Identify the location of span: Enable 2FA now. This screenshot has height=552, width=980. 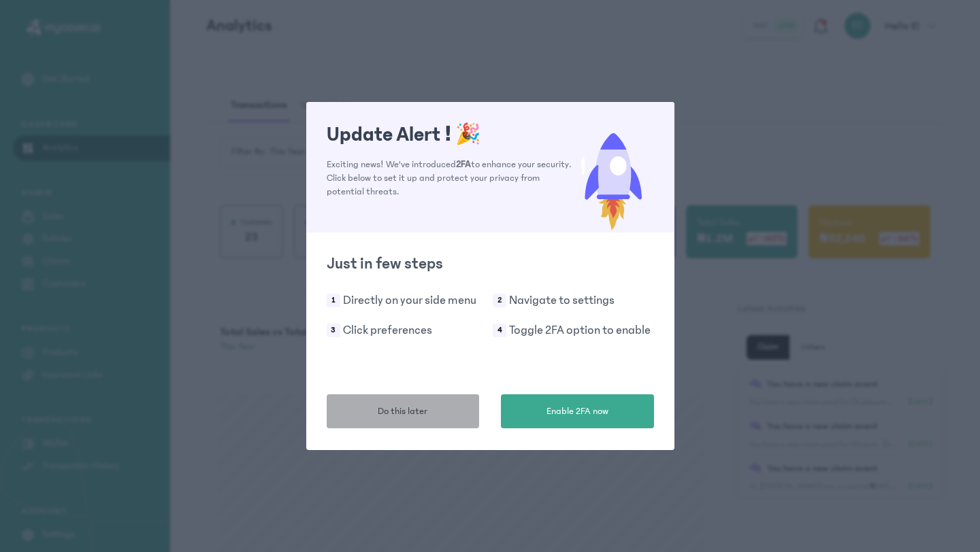
(577, 412).